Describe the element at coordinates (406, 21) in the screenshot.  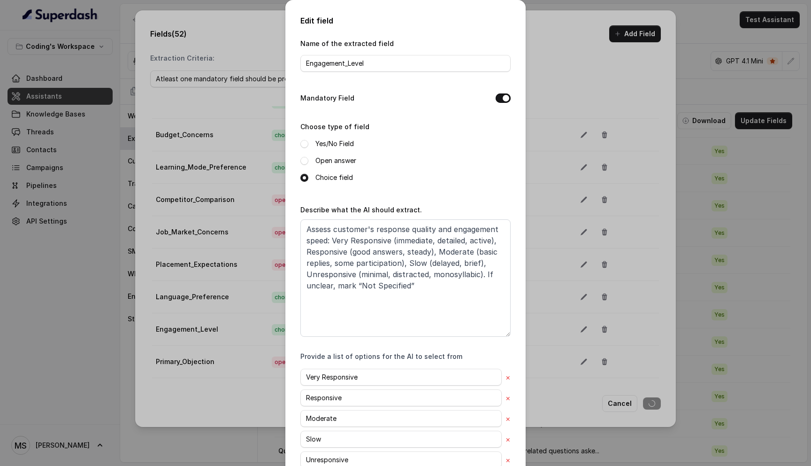
I see `h2: Edit field` at that location.